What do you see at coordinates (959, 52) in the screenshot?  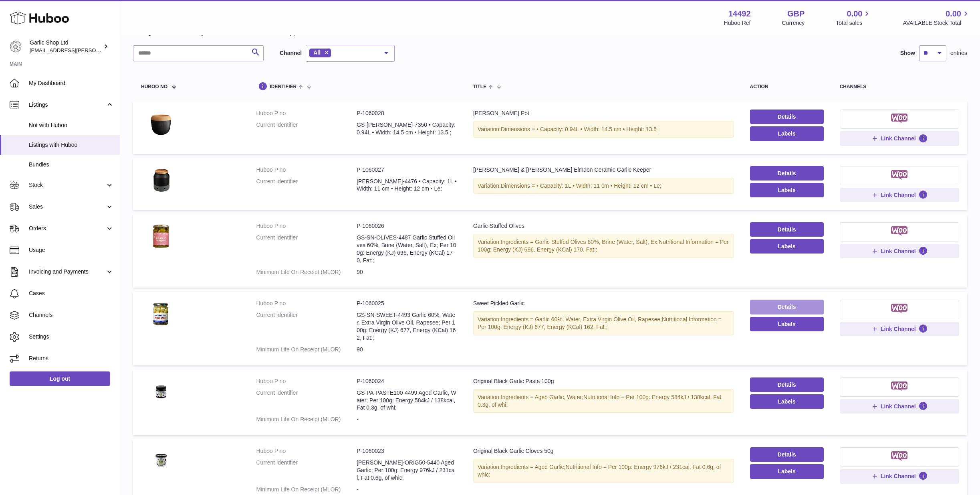 I see `span: entries` at bounding box center [959, 52].